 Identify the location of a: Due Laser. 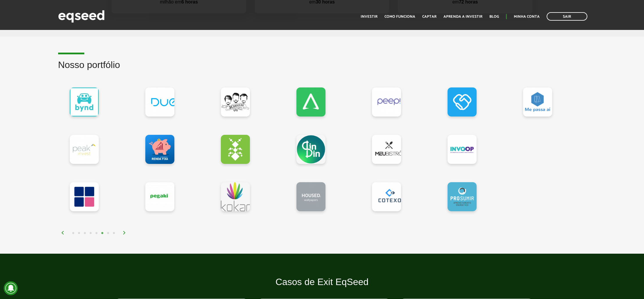
(160, 102).